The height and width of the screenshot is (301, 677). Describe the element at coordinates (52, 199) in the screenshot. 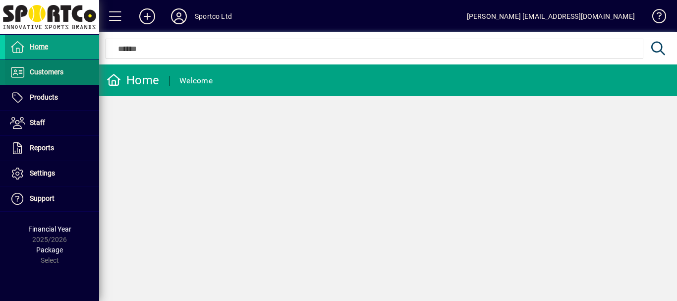

I see `a: Support` at that location.